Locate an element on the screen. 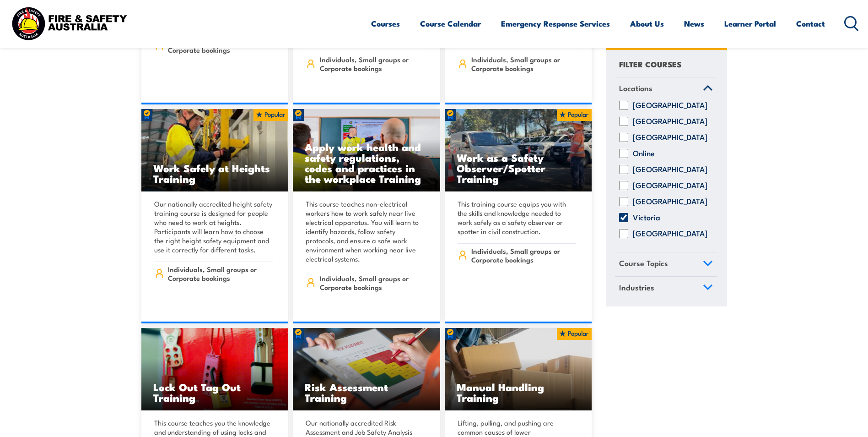  a: Apply work health and safety regulations, codes and practices in the workplace Training is located at coordinates (367, 150).